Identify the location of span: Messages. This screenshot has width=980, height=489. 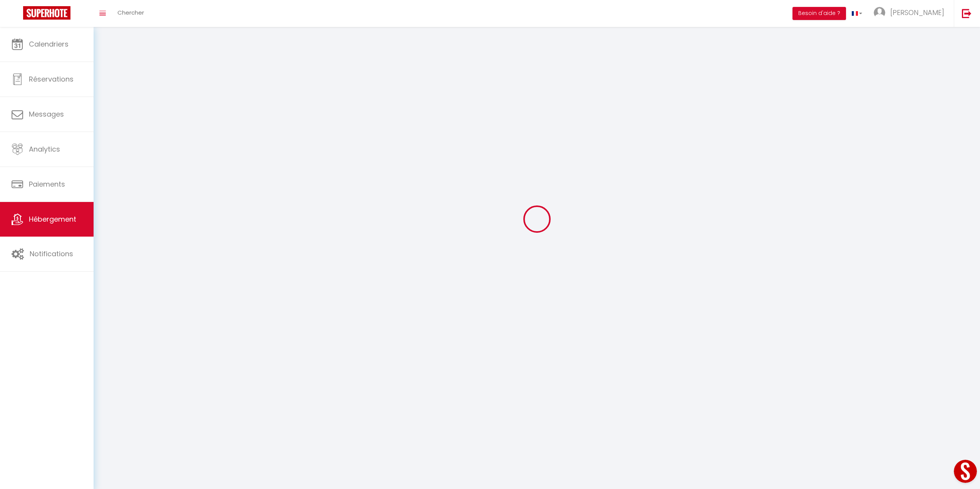
(46, 114).